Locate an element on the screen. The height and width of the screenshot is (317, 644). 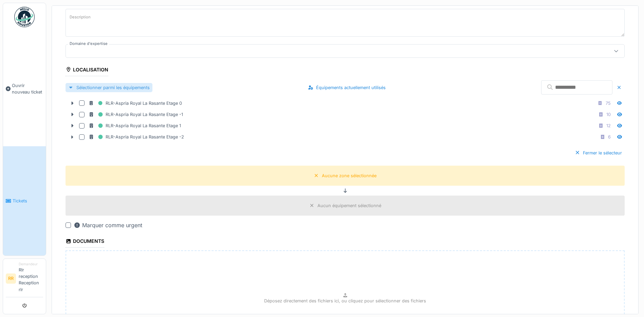
div: RLR-Aspria Royal La Rasante Etage -2 is located at coordinates (136, 136).